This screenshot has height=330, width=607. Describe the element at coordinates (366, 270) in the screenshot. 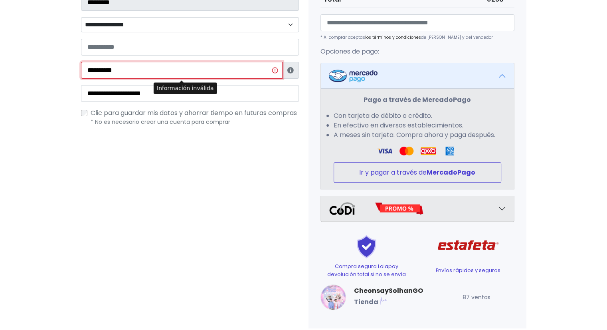

I see `p: Compra segura Lolapay devolución total si no se envía` at that location.